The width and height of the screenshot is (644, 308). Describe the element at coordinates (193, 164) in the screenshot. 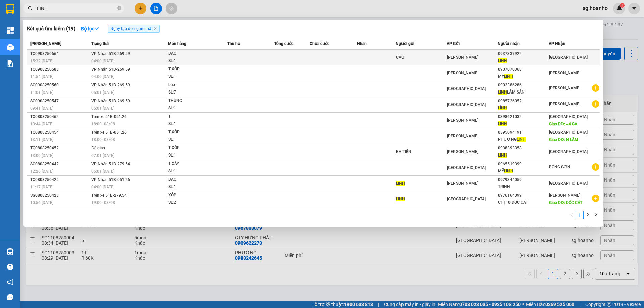

I see `div: 1 CÂY` at that location.